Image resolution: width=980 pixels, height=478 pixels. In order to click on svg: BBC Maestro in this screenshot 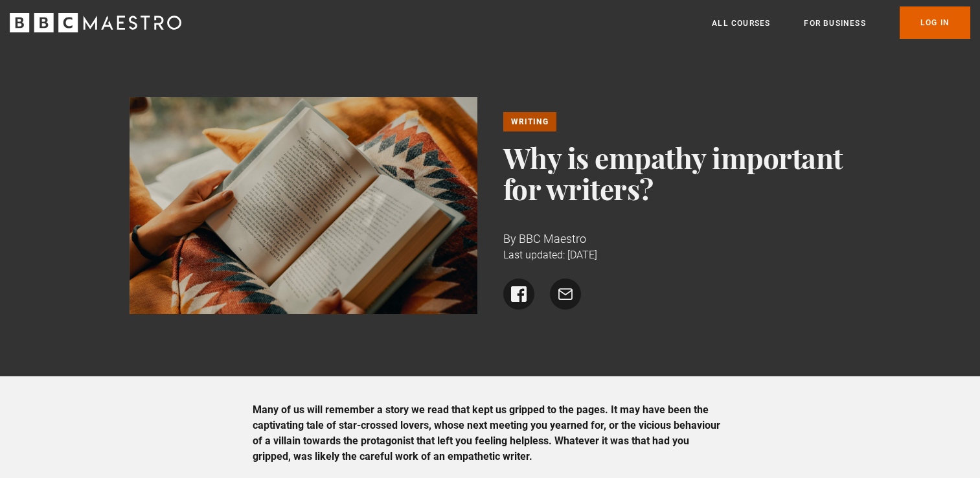, I will do `click(95, 23)`.